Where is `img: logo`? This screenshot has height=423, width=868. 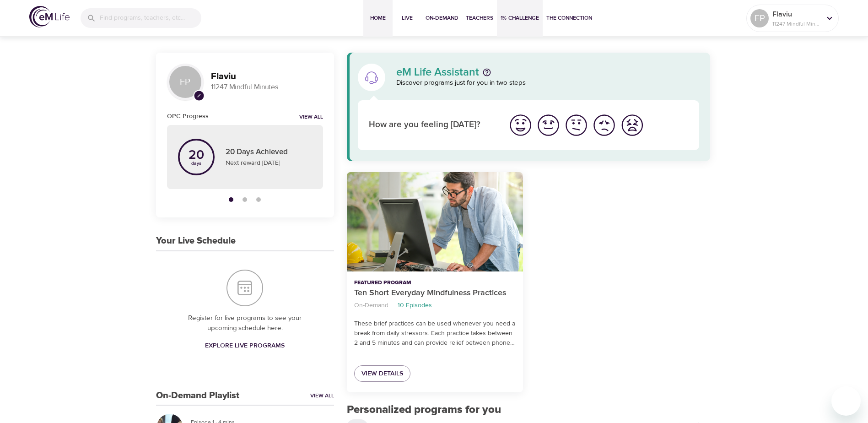 img: logo is located at coordinates (50, 17).